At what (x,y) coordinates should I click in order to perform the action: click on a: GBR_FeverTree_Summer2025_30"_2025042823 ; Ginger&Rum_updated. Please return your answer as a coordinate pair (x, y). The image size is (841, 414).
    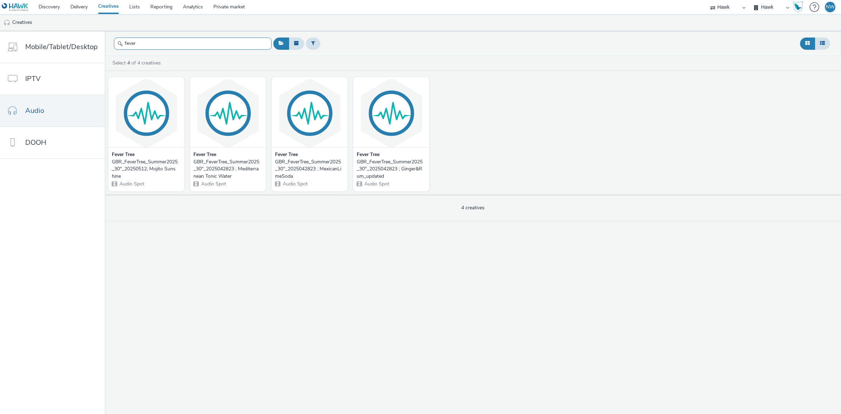
    Looking at the image, I should click on (391, 169).